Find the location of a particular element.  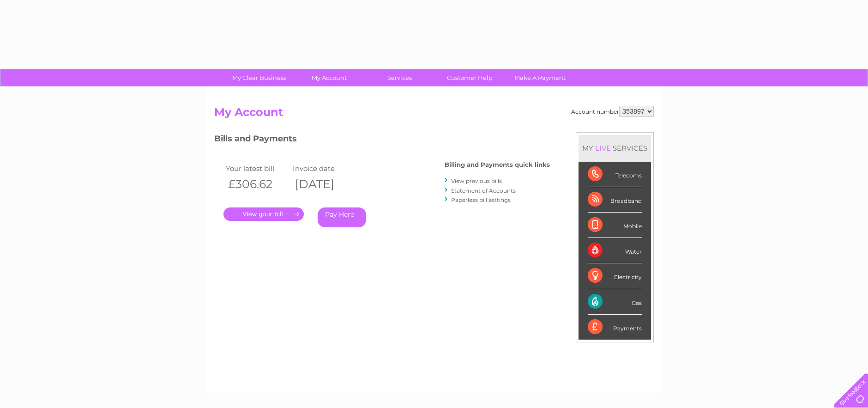

div: Account number is located at coordinates (612, 112).